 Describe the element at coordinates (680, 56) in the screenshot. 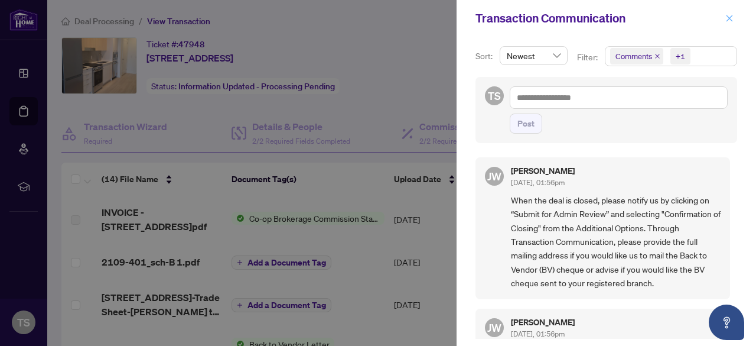

I see `div: +1` at that location.